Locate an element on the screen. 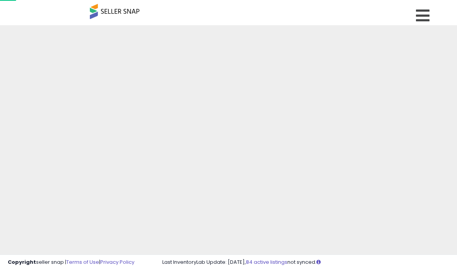 Image resolution: width=457 pixels, height=270 pixels. a: Privacy Policy is located at coordinates (117, 262).